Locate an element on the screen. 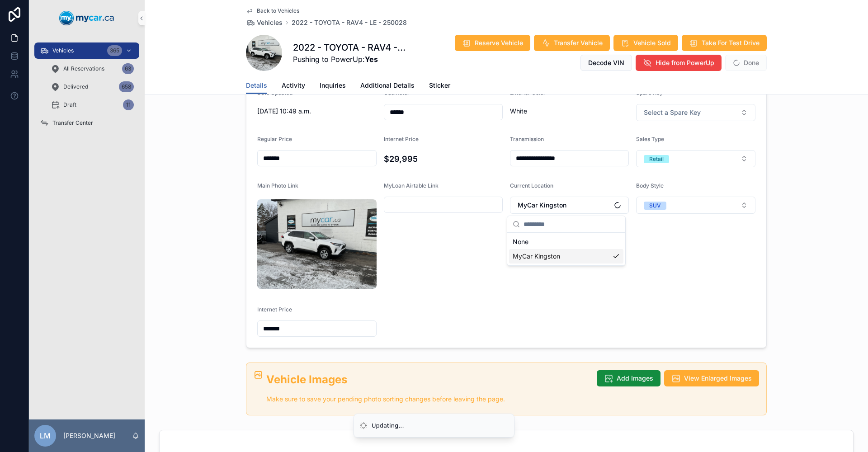 The height and width of the screenshot is (452, 868). a: Transfer Center is located at coordinates (87, 123).